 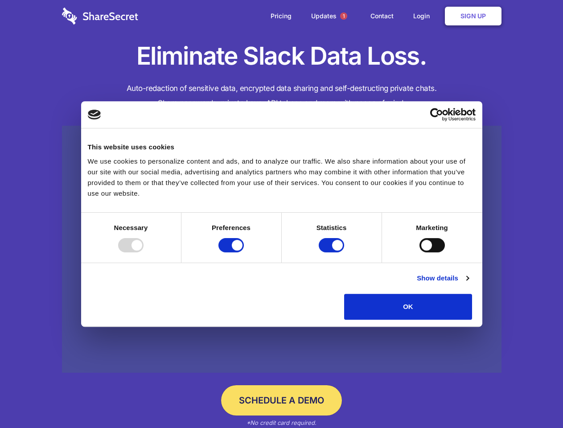 I want to click on div: This website uses cookies, so click(x=282, y=147).